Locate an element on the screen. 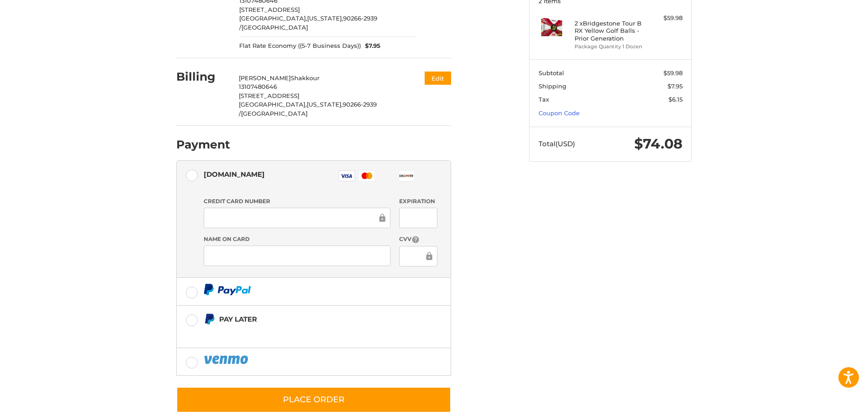 The height and width of the screenshot is (415, 868). span: Total (USD) is located at coordinates (557, 144).